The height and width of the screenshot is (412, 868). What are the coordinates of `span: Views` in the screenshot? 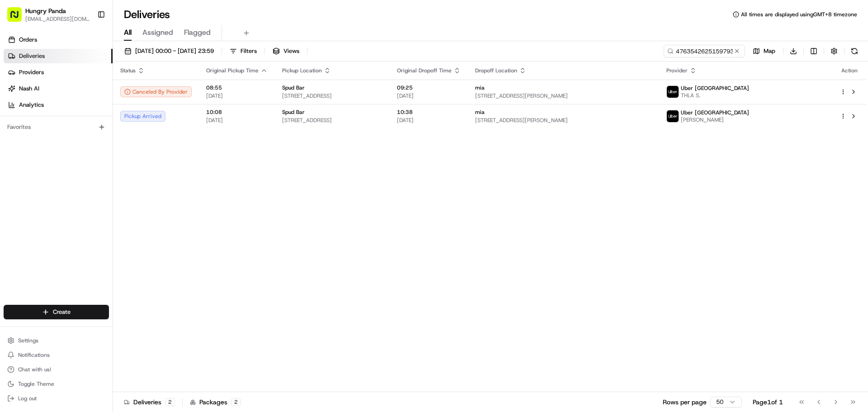 It's located at (291, 51).